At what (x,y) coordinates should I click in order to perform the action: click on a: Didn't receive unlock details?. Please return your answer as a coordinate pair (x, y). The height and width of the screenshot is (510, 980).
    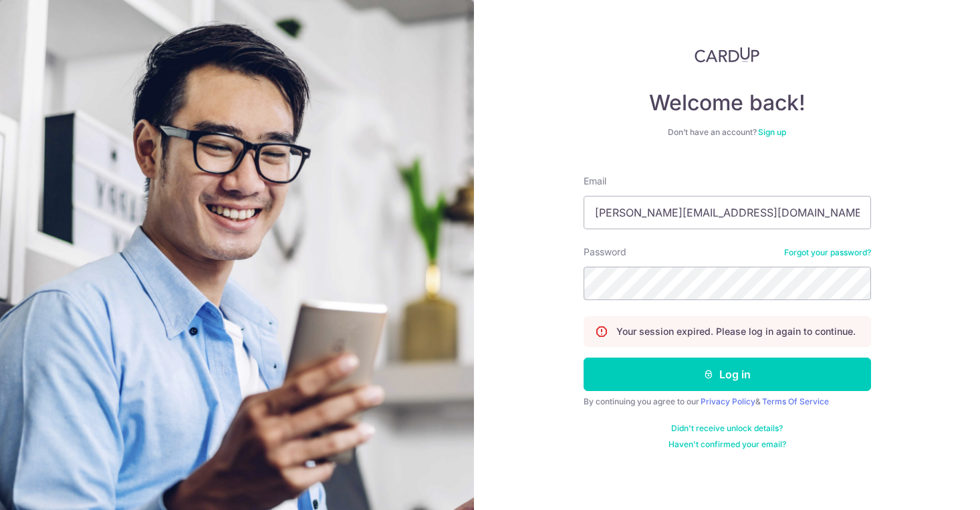
    Looking at the image, I should click on (727, 429).